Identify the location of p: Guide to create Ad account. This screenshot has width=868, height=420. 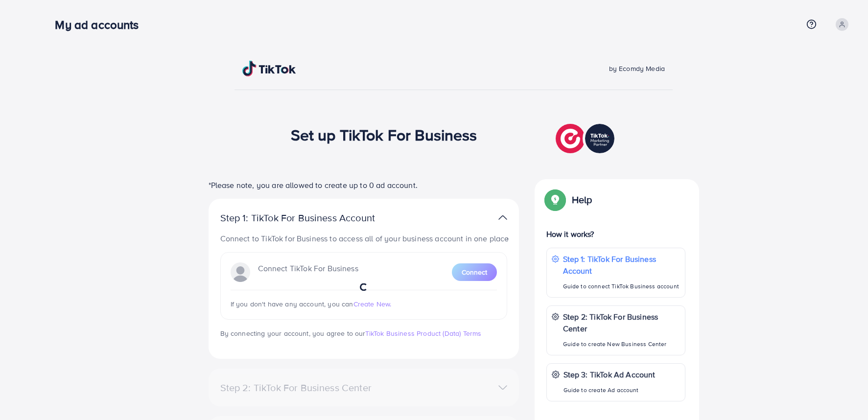
(609, 390).